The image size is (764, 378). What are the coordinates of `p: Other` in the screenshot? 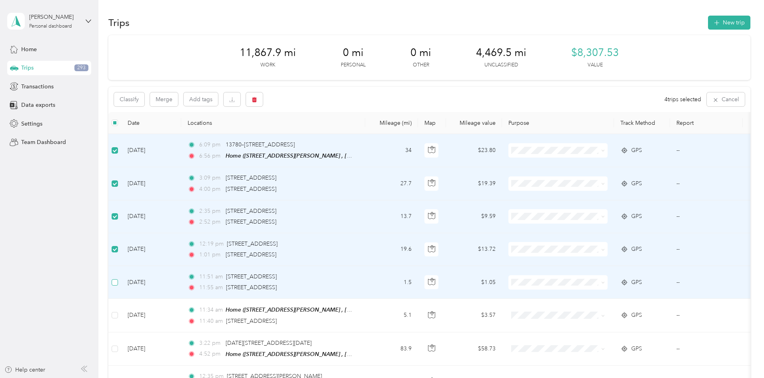 It's located at (421, 65).